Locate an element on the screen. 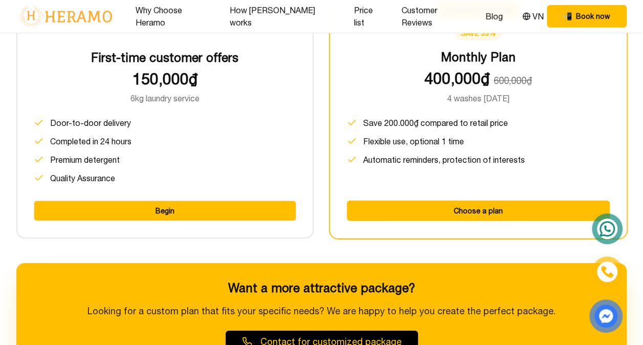 Image resolution: width=643 pixels, height=345 pixels. a: phone-icon is located at coordinates (607, 271).